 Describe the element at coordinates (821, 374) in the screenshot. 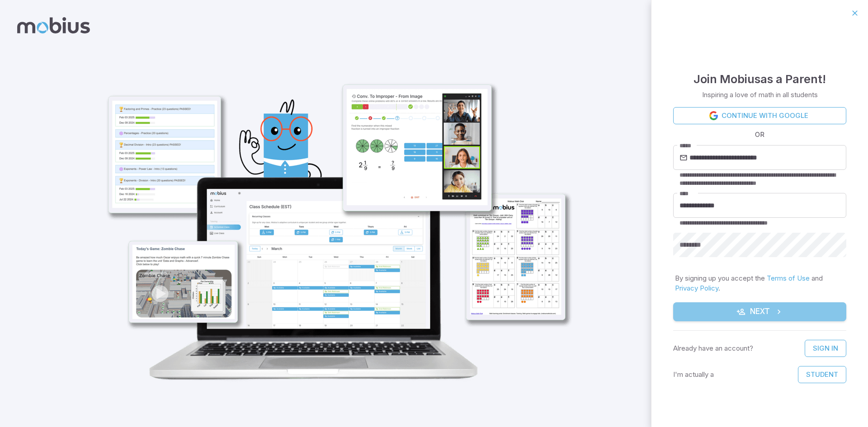

I see `button: Student` at that location.